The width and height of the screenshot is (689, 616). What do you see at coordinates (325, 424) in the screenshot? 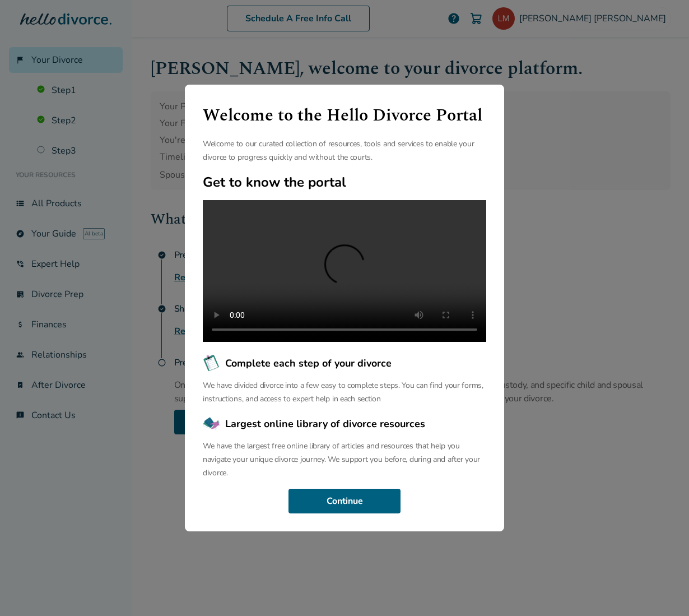
I see `span: Largest online library of divorce resources` at bounding box center [325, 424].